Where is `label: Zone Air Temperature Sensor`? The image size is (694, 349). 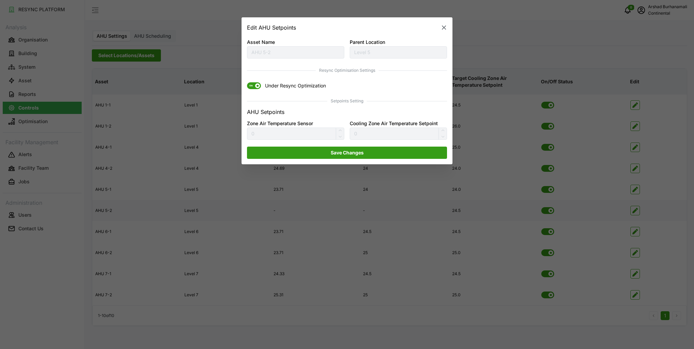 label: Zone Air Temperature Sensor is located at coordinates (280, 123).